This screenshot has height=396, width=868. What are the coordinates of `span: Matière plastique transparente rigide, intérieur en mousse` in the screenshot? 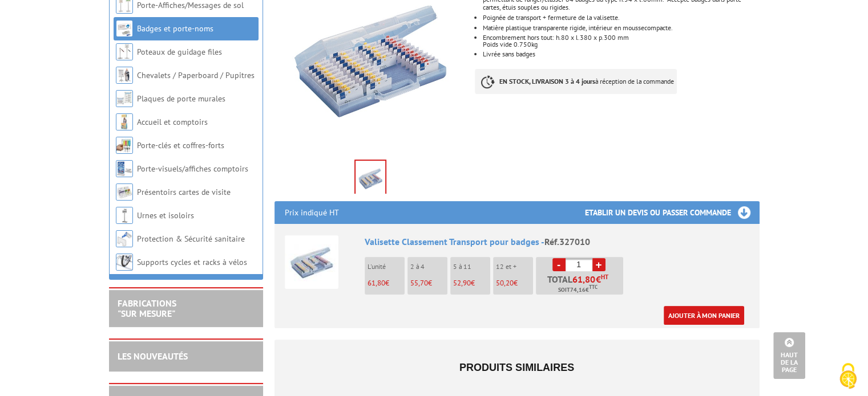 It's located at (563, 28).